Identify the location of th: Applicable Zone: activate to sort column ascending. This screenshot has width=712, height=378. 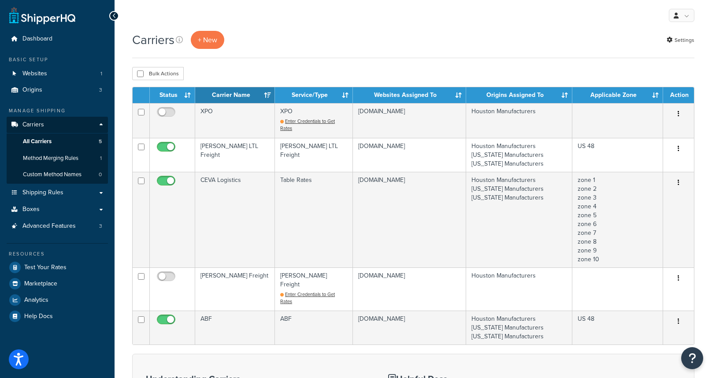
(618, 95).